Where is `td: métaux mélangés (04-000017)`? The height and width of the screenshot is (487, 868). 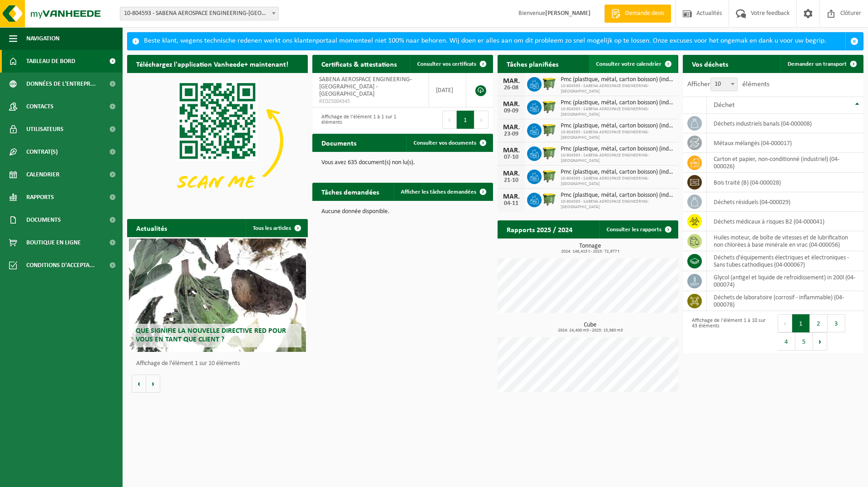 td: métaux mélangés (04-000017) is located at coordinates (785, 143).